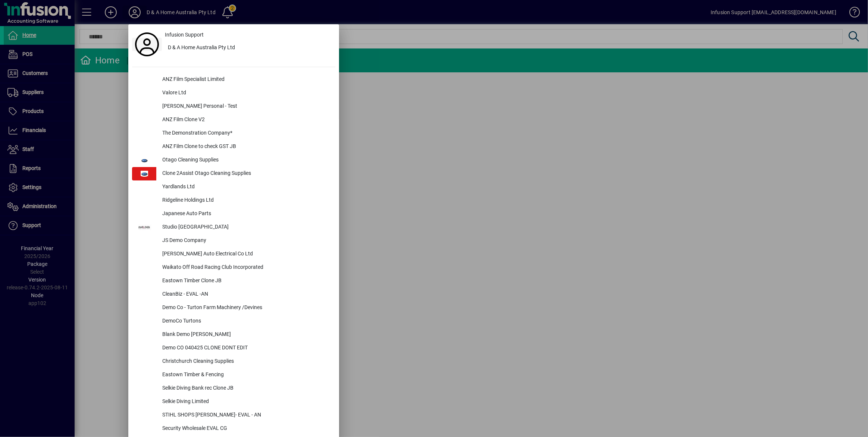  What do you see at coordinates (233, 402) in the screenshot?
I see `button: Selkie Diving Limited` at bounding box center [233, 402].